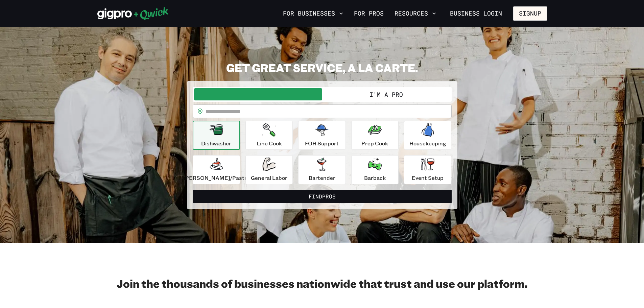  What do you see at coordinates (322, 143) in the screenshot?
I see `p: FOH Support` at bounding box center [322, 143].